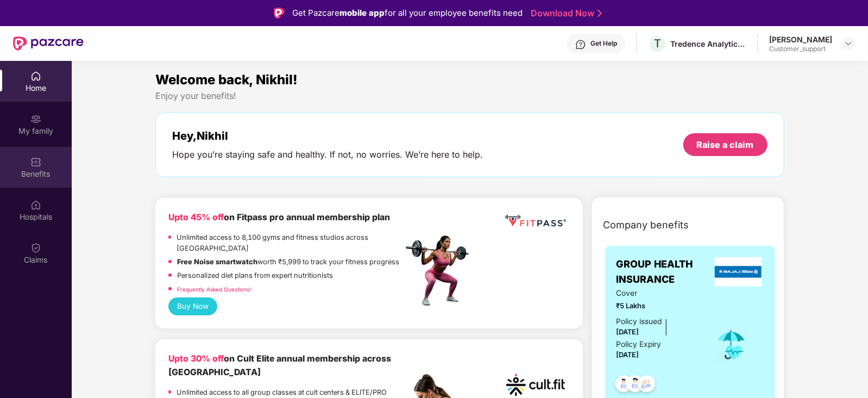 This screenshot has width=868, height=398. I want to click on div: Get Pazcare for all your employee benefits need, so click(407, 13).